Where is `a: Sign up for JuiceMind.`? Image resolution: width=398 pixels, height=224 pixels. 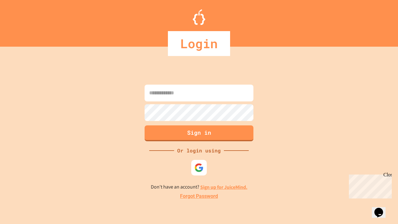 a: Sign up for JuiceMind. is located at coordinates (224, 187).